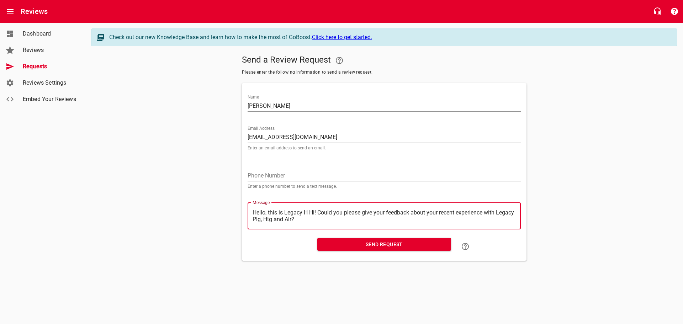 The image size is (683, 324). What do you see at coordinates (384, 216) in the screenshot?
I see `textarea: Hello, this is Legacy H Hi! Could you please give your feedback about your recent experience with...` at bounding box center [384, 216].